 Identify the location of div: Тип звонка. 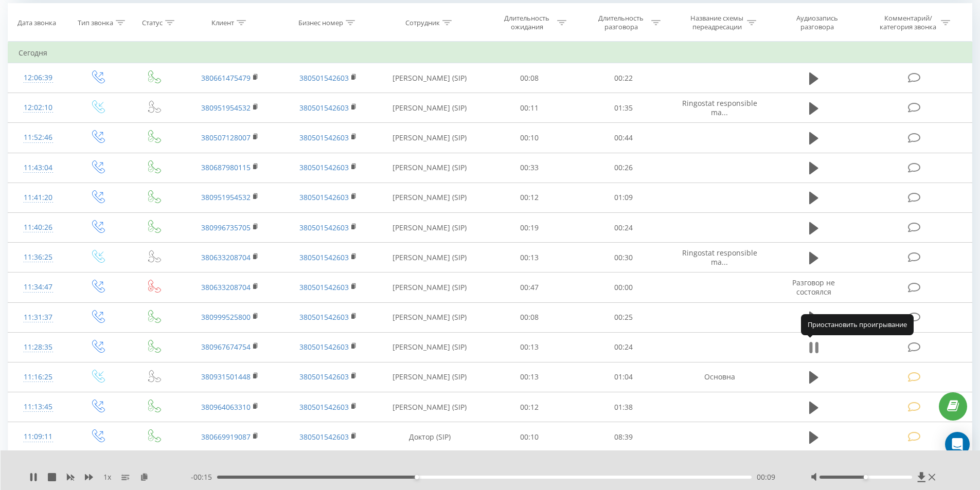
(95, 22).